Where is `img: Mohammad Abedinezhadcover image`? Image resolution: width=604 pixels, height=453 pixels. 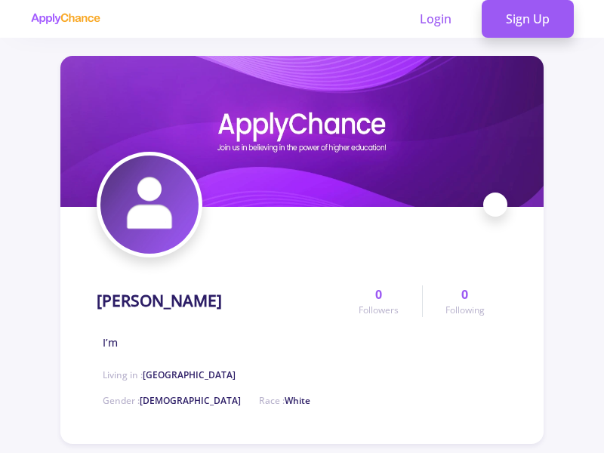
img: Mohammad Abedinezhadcover image is located at coordinates (302, 131).